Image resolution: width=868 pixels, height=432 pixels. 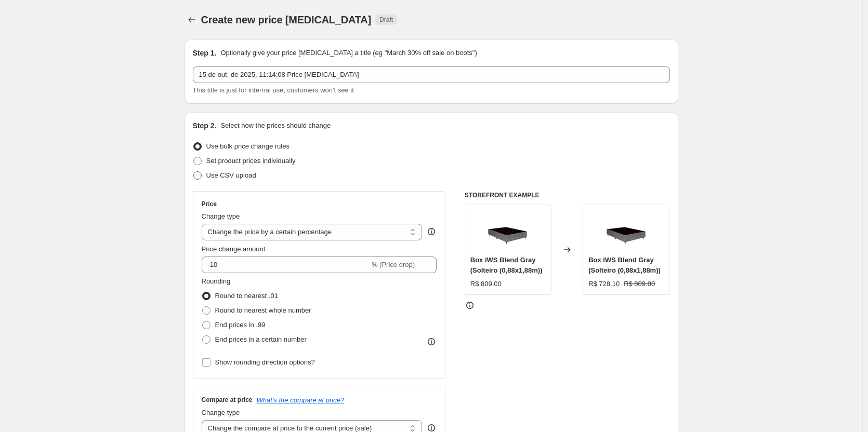 What do you see at coordinates (300, 400) in the screenshot?
I see `i: What's the compare at price?` at bounding box center [300, 400].